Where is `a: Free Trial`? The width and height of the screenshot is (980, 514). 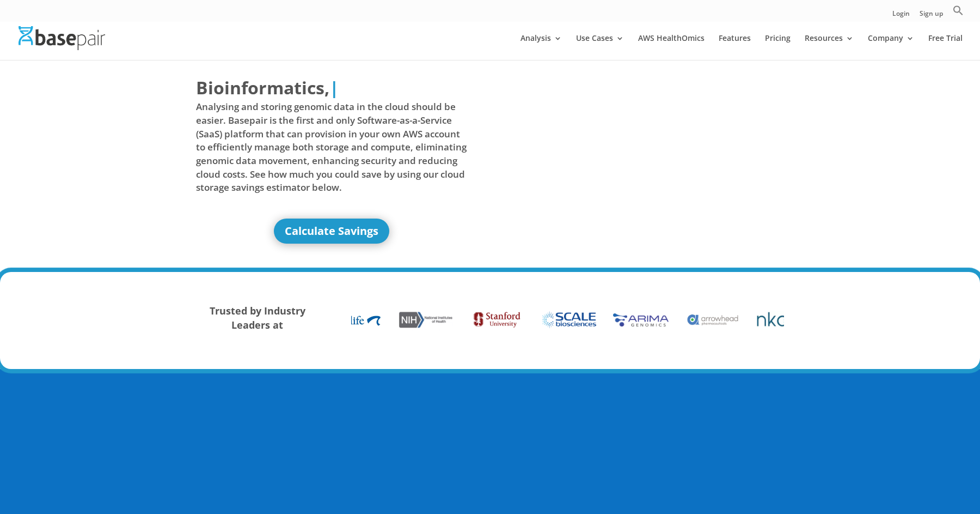 a: Free Trial is located at coordinates (945, 47).